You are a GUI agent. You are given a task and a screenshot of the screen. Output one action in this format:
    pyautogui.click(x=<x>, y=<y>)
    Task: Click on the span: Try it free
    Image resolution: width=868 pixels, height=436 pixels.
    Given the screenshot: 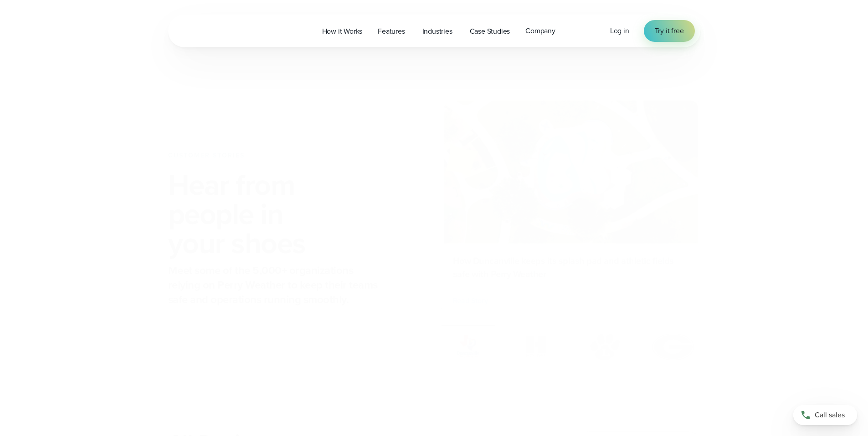 What is the action you would take?
    pyautogui.click(x=669, y=31)
    